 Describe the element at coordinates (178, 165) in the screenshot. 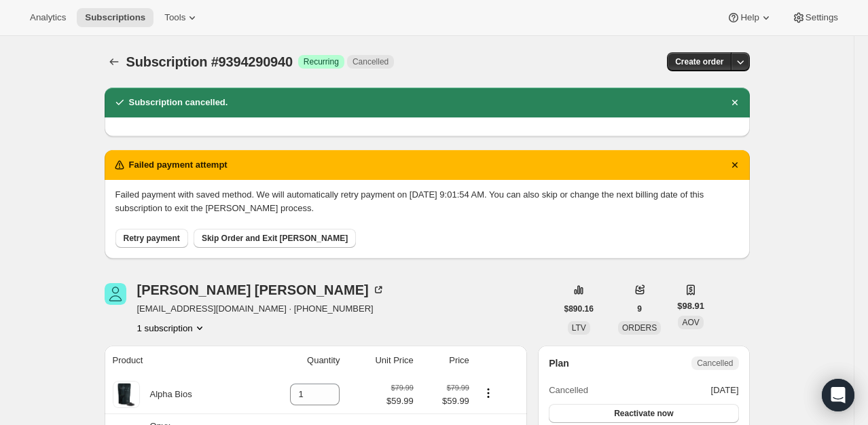

I see `h2: Failed payment attempt` at that location.